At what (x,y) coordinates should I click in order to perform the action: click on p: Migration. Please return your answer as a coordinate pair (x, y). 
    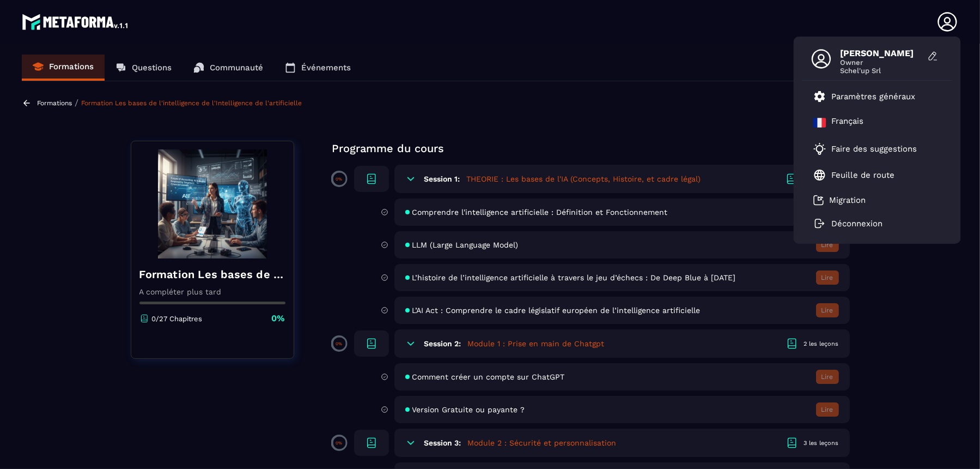
    Looking at the image, I should click on (848, 200).